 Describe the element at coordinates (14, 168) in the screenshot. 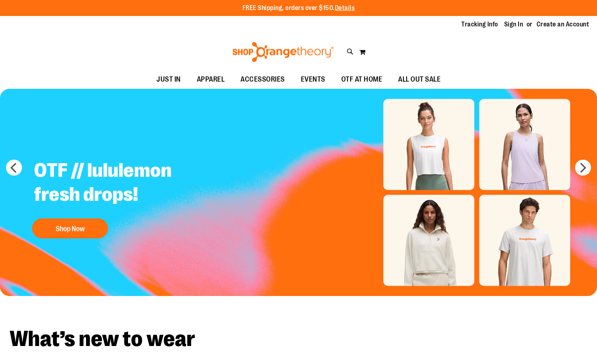

I see `button: prev` at that location.